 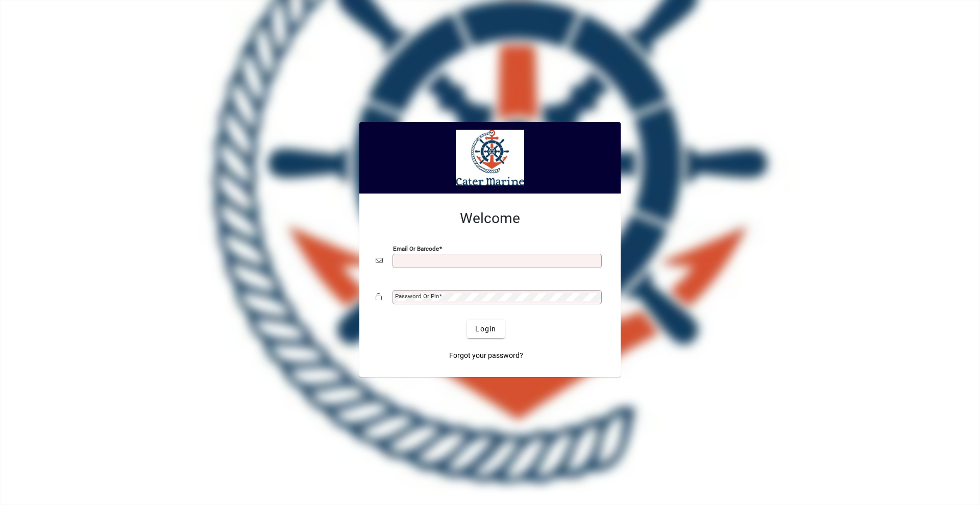 I want to click on span: Login, so click(x=485, y=328).